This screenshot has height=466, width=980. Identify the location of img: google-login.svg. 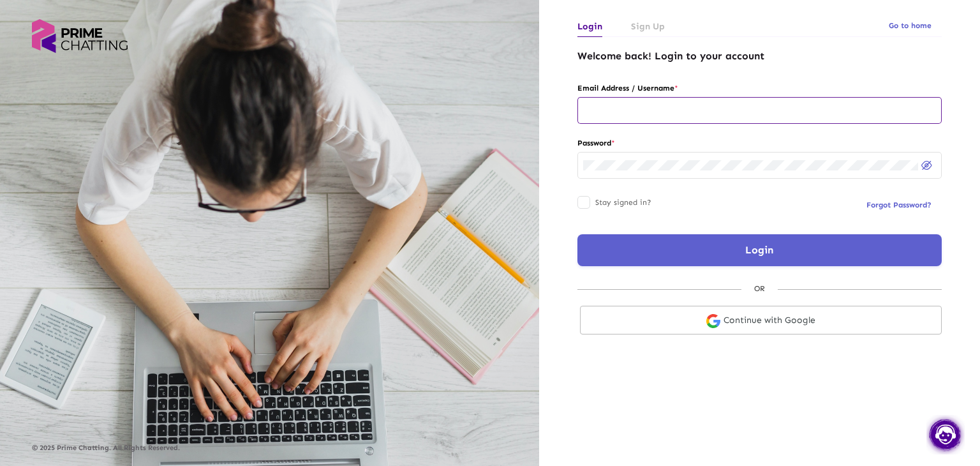
(713, 321).